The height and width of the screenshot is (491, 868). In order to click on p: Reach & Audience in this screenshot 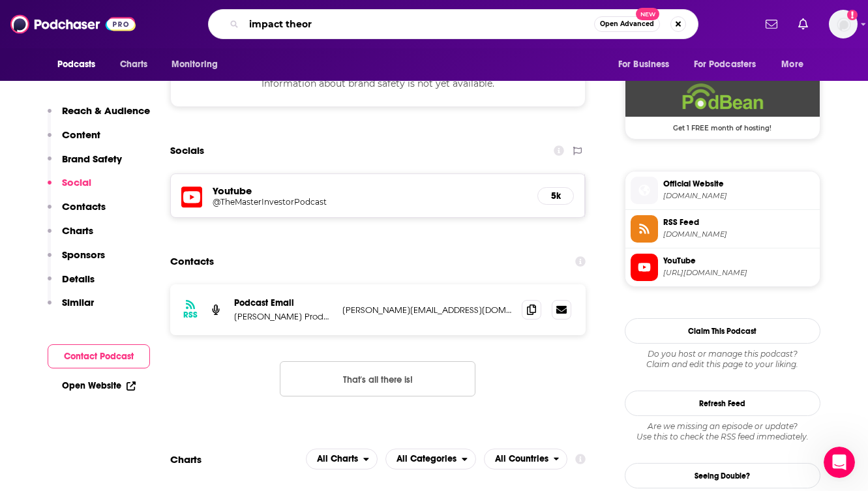, I will do `click(105, 110)`.